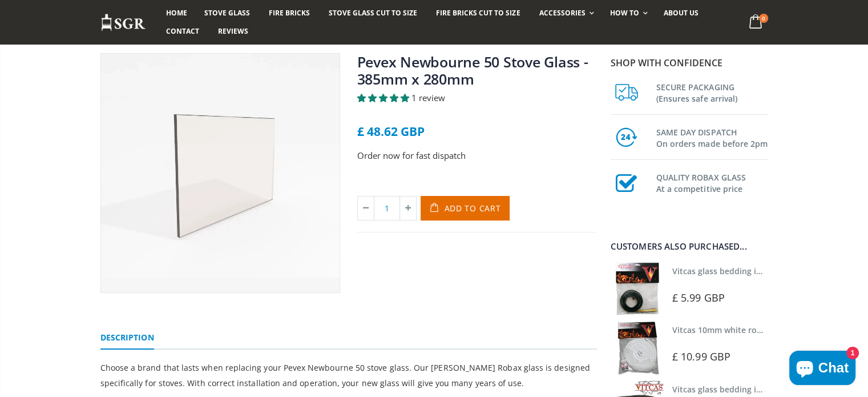 This screenshot has height=397, width=868. I want to click on a: How To, so click(627, 14).